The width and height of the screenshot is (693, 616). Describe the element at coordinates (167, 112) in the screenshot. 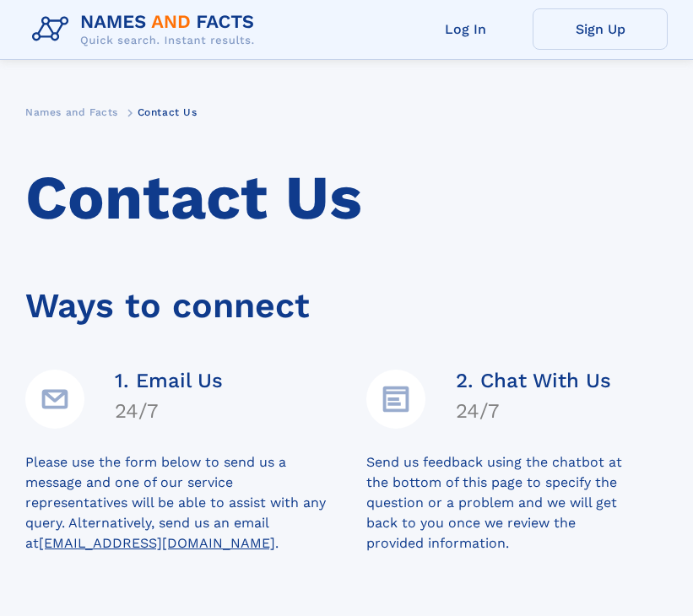

I see `span: Contact Us` at that location.